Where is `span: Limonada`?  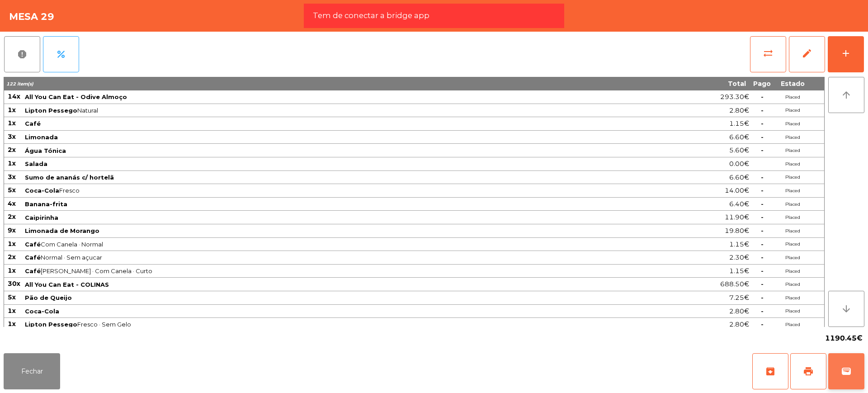 span: Limonada is located at coordinates (41, 137).